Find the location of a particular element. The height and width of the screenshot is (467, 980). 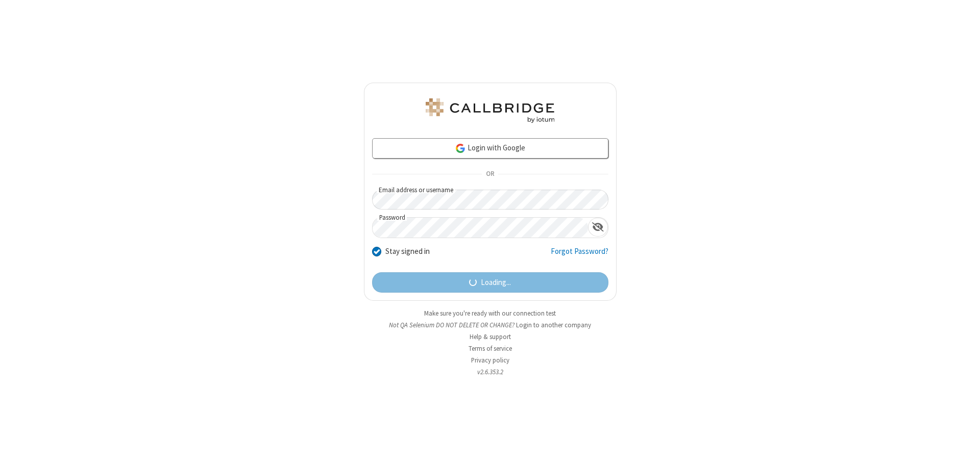

a: Help & support is located at coordinates (490, 337).